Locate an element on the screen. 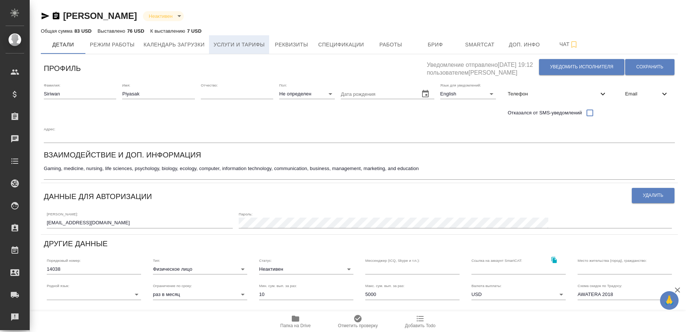  label: Статус: is located at coordinates (266, 260).